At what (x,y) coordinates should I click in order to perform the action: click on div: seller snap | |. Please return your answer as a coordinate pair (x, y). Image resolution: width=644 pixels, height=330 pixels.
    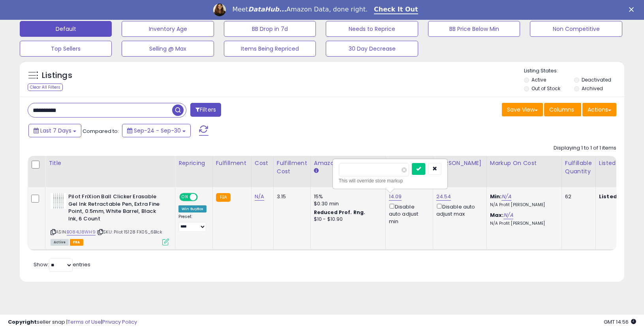
    Looking at the image, I should click on (72, 322).